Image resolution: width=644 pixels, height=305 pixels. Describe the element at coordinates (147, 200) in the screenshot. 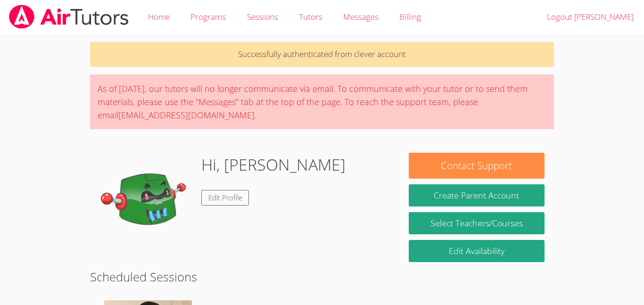

I see `img: default.png` at that location.